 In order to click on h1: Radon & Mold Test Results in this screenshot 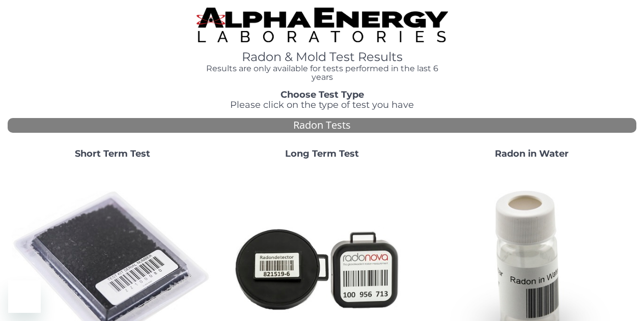, I will do `click(322, 57)`.